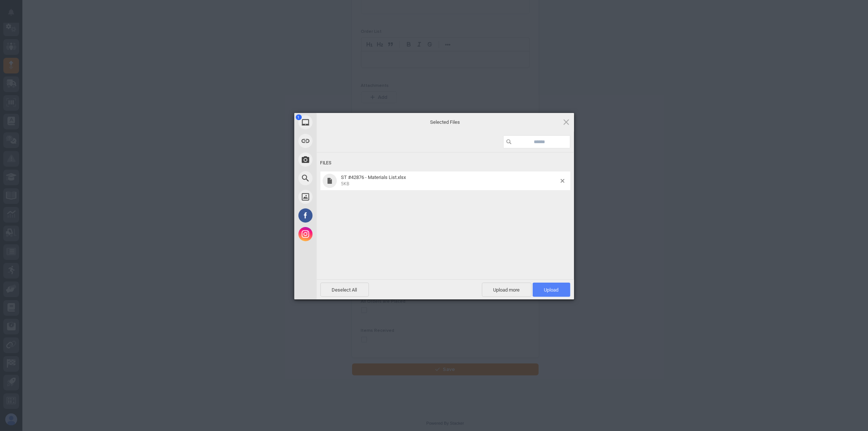 Image resolution: width=868 pixels, height=431 pixels. I want to click on span: Upload more, so click(506, 289).